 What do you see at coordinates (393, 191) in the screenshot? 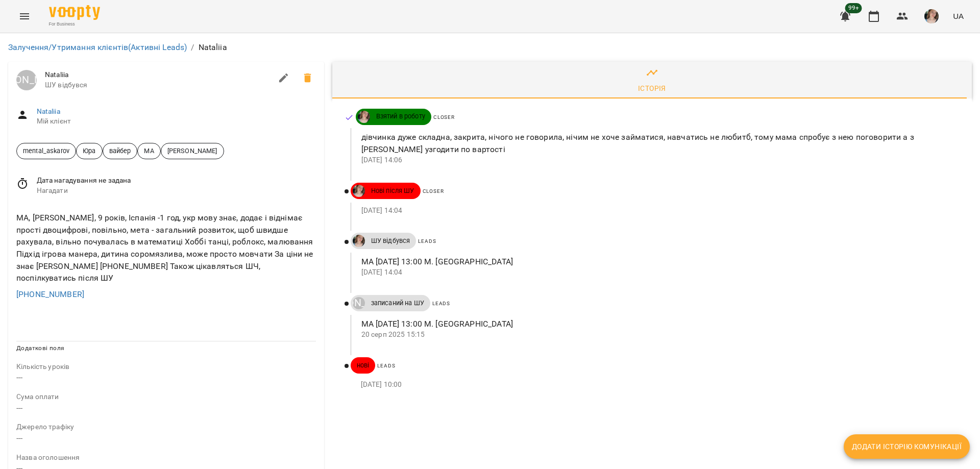
I see `span: Нові після ШУ` at bounding box center [393, 191].